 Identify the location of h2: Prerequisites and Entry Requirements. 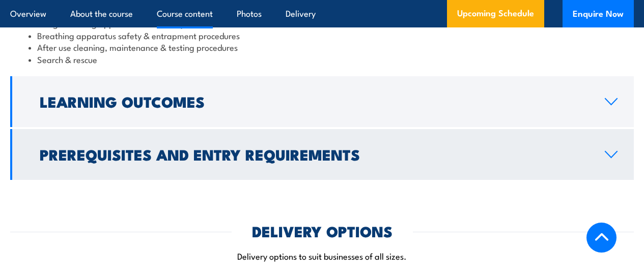
(314, 154).